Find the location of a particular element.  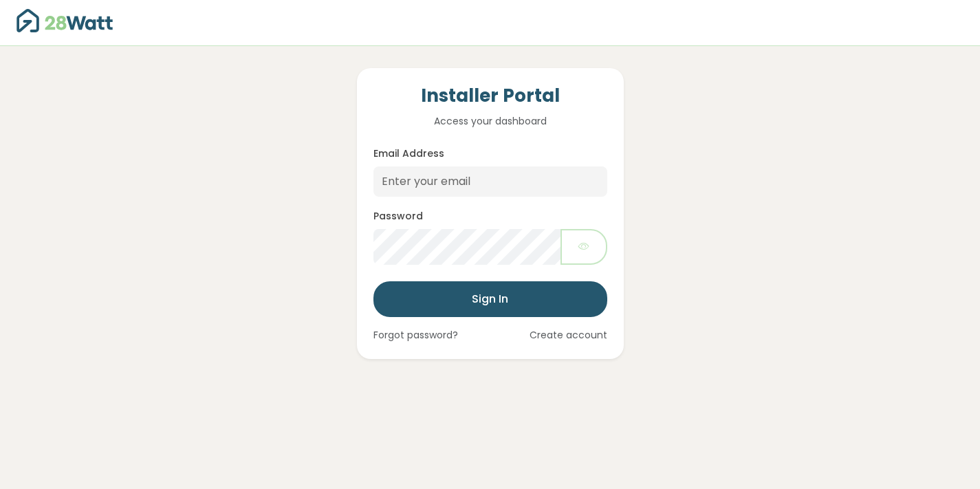

a: Forgot password? is located at coordinates (415, 336).